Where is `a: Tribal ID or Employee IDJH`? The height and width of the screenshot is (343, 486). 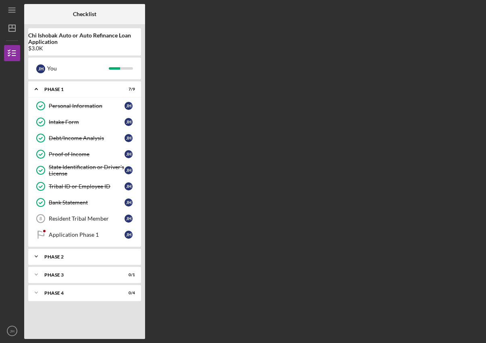
a: Tribal ID or Employee IDJH is located at coordinates (85, 186).